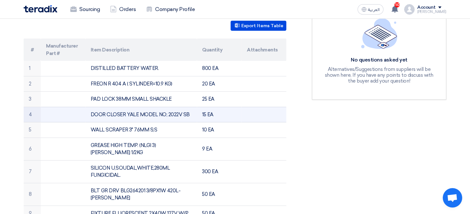 This screenshot has height=214, width=470. I want to click on td: 15 EA, so click(219, 115).